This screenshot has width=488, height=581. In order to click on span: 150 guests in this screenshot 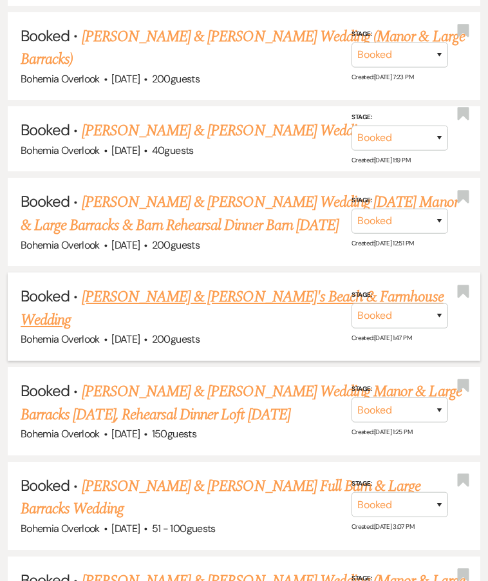, I will do `click(174, 434)`.